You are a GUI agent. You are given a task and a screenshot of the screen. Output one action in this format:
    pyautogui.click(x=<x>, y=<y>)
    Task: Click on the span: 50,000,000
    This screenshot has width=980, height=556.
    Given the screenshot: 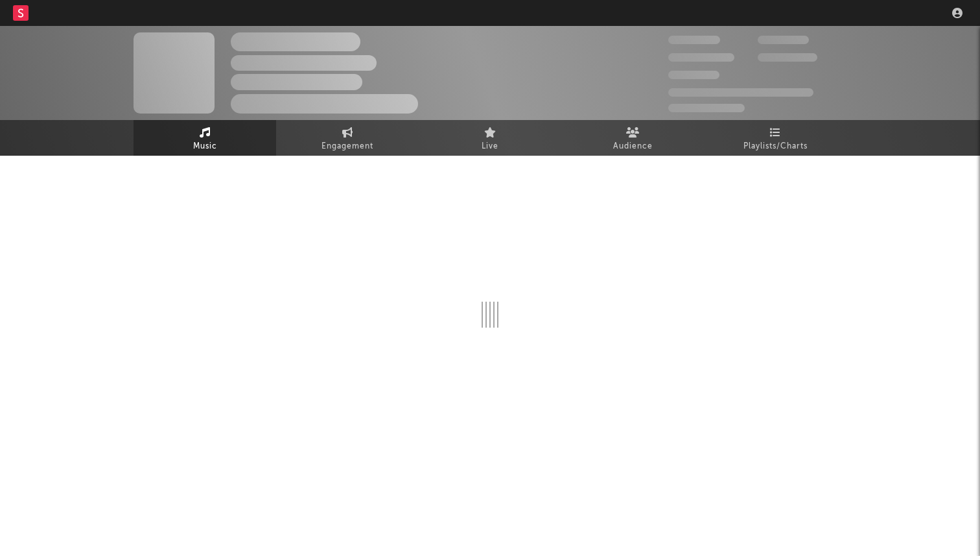 What is the action you would take?
    pyautogui.click(x=701, y=57)
    